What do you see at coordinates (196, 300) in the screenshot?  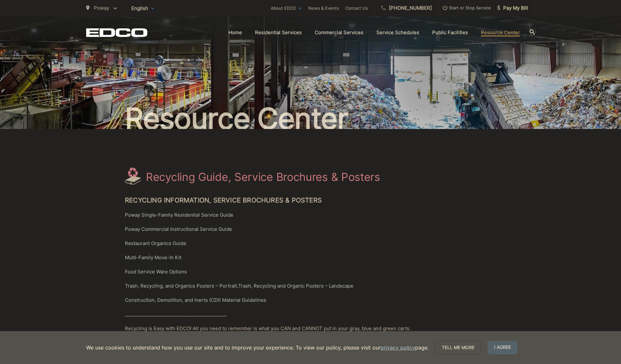 I see `a: Construction, Demolition, and Inerts (CDI) Material Guidelines` at bounding box center [196, 300].